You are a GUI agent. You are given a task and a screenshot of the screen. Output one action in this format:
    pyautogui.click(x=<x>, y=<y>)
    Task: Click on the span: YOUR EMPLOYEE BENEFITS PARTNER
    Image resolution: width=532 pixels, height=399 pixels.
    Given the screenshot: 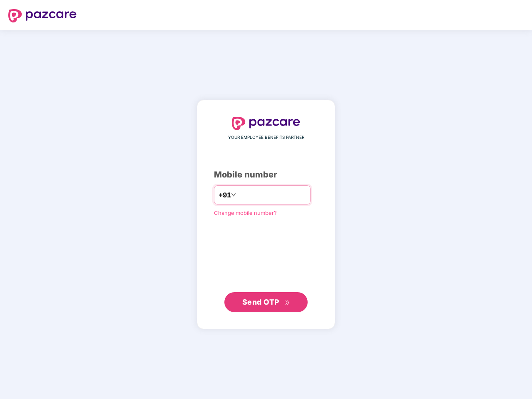 What is the action you would take?
    pyautogui.click(x=266, y=138)
    